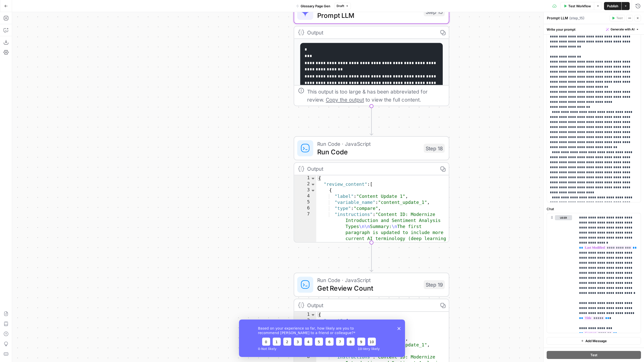 The height and width of the screenshot is (362, 644). What do you see at coordinates (613, 6) in the screenshot?
I see `span: Publish` at bounding box center [613, 6].